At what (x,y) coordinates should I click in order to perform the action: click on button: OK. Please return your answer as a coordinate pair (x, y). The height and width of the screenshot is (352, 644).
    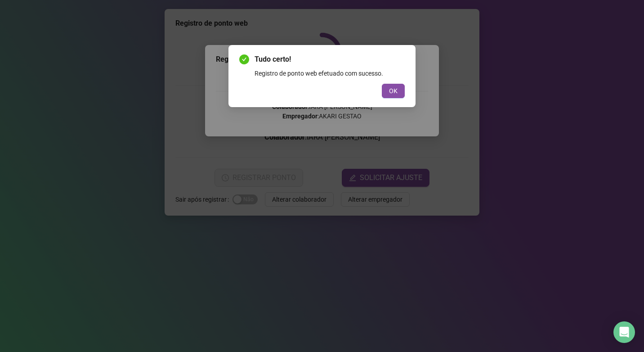
    Looking at the image, I should click on (393, 91).